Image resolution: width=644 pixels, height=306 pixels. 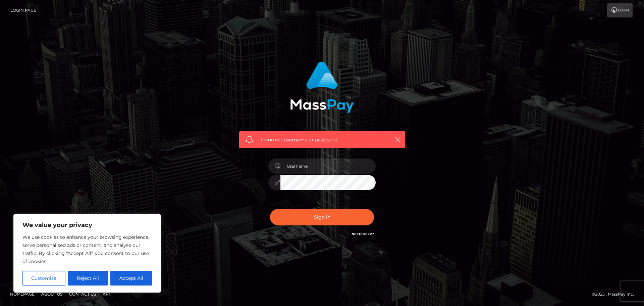 I want to click on button: Sign in, so click(x=322, y=217).